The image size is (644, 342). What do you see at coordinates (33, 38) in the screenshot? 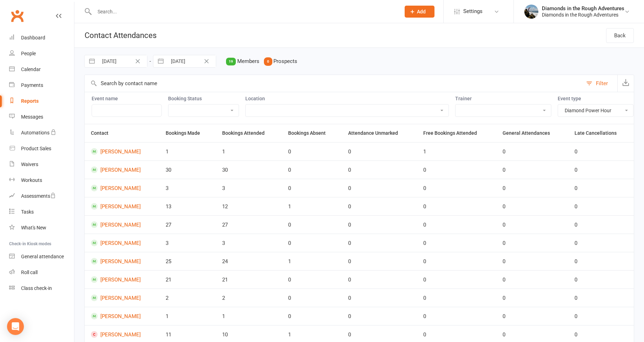
I see `div: Dashboard` at bounding box center [33, 38].